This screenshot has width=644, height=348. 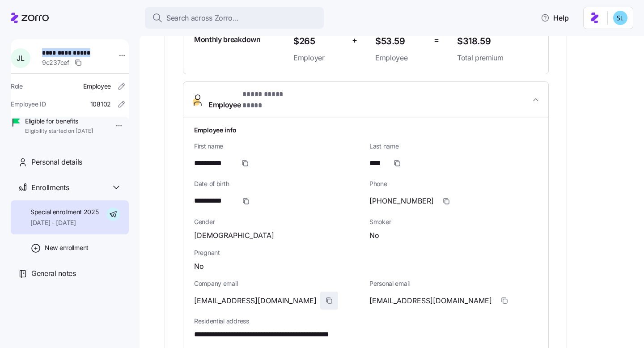 What do you see at coordinates (28, 104) in the screenshot?
I see `span: Employee ID` at bounding box center [28, 104].